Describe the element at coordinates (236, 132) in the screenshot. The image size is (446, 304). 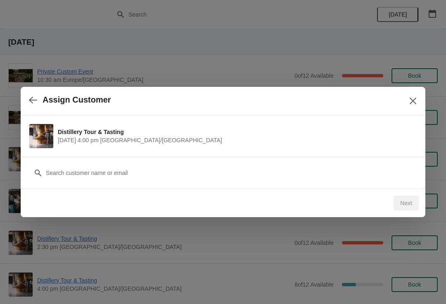
I see `span: Distillery Tour & Tasting` at that location.